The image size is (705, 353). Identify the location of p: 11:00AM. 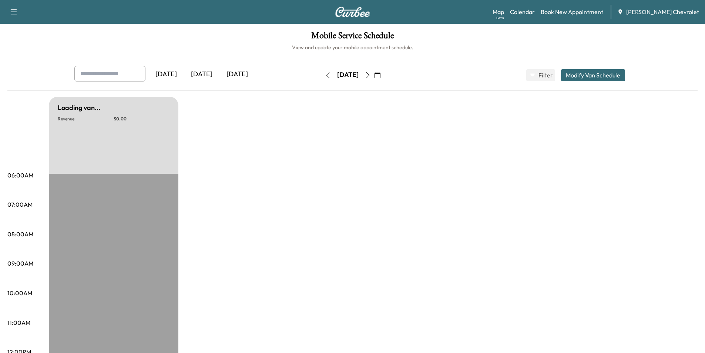
(19, 322).